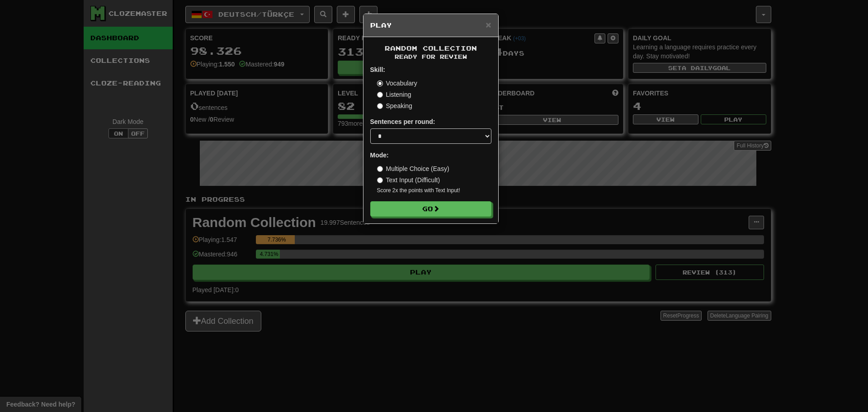  What do you see at coordinates (397, 83) in the screenshot?
I see `label: Vocabulary` at bounding box center [397, 83].